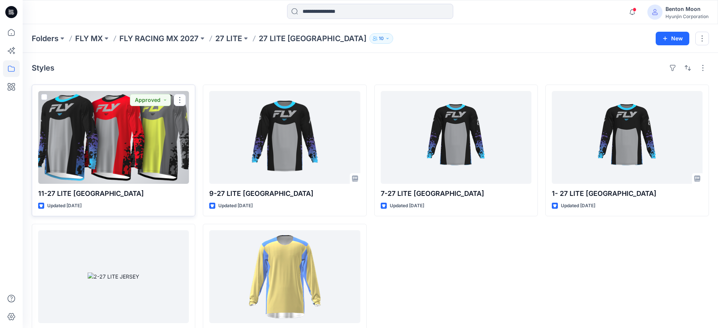  What do you see at coordinates (381, 39) in the screenshot?
I see `p: 10` at bounding box center [381, 39].